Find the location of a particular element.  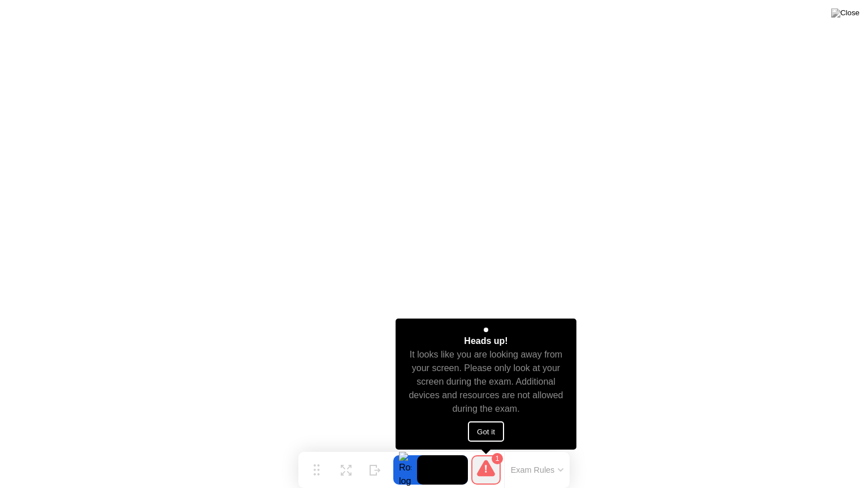

img: Close is located at coordinates (845, 13).